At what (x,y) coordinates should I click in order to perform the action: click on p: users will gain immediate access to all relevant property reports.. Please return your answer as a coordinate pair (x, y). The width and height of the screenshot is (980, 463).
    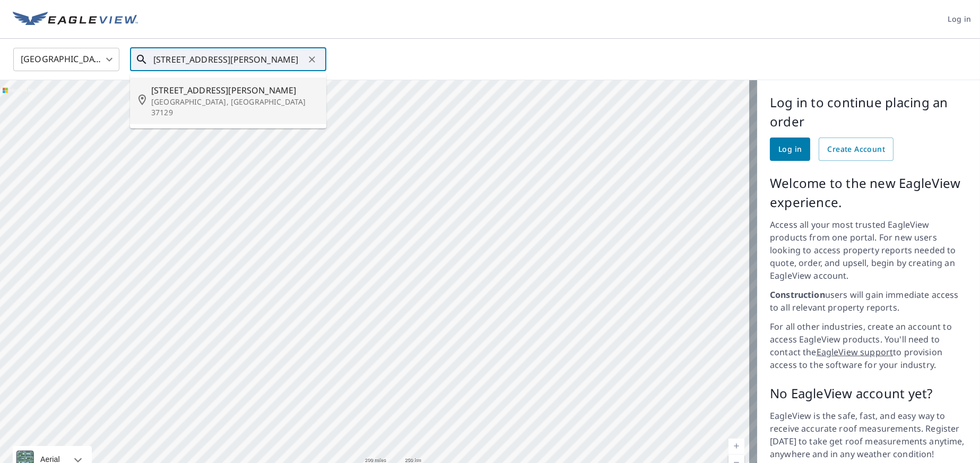
    Looking at the image, I should click on (868, 301).